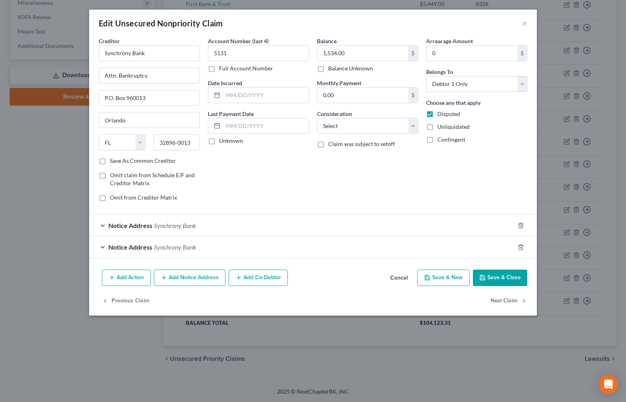 This screenshot has width=626, height=402. Describe the element at coordinates (143, 161) in the screenshot. I see `label: Save As Common Creditor` at that location.